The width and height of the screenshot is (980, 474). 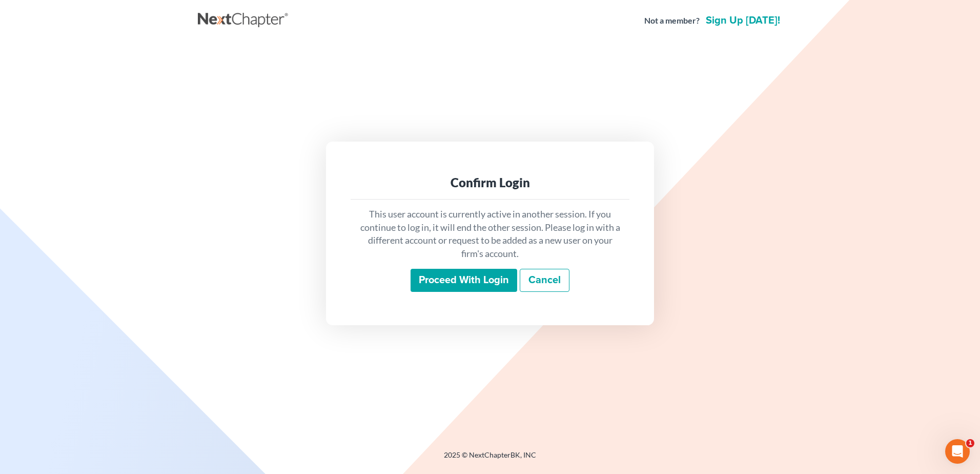 I want to click on a: Cancel, so click(x=544, y=280).